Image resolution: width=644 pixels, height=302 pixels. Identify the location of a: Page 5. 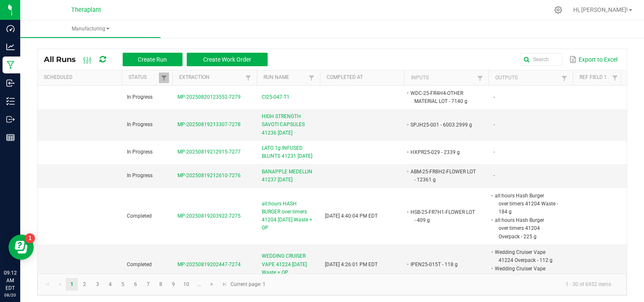
(123, 284).